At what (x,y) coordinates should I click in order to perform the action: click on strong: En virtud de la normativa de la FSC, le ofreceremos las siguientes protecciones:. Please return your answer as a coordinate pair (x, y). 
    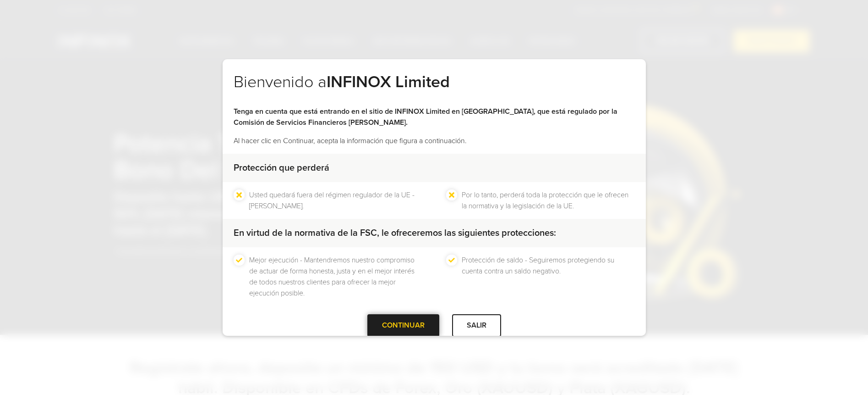
    Looking at the image, I should click on (395, 233).